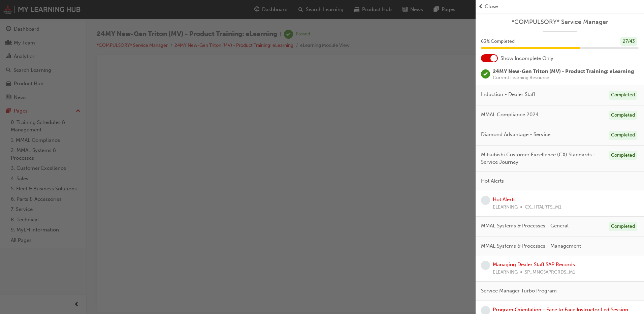  Describe the element at coordinates (498, 42) in the screenshot. I see `span: 63 % Completed` at that location.